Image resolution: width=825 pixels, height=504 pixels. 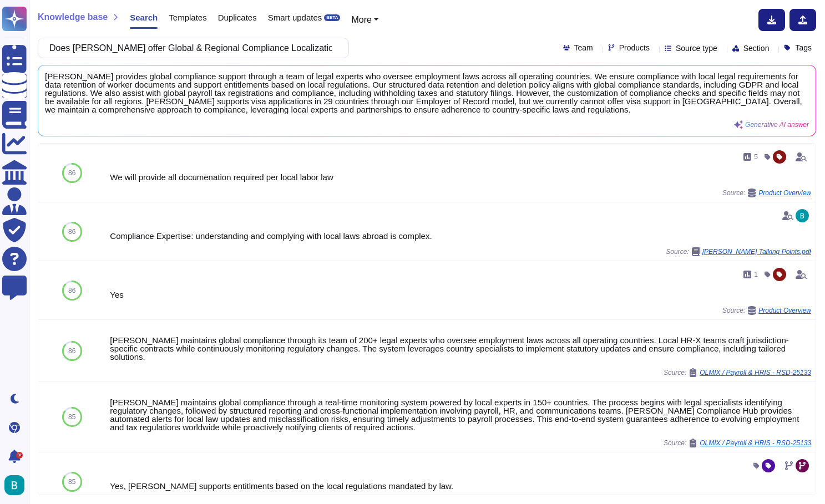 I want to click on div: 9+, so click(x=20, y=455).